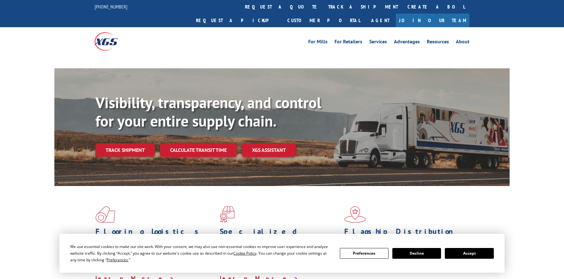  I want to click on span: Cookie Policy, so click(244, 253).